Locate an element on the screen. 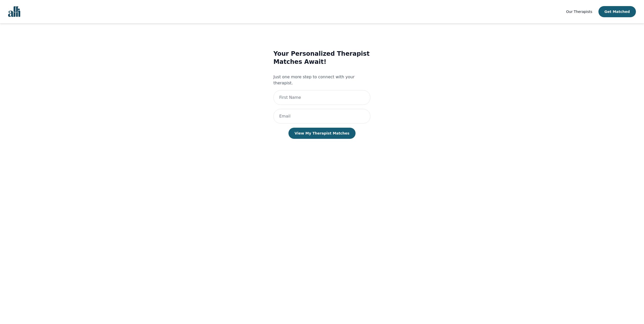 This screenshot has width=644, height=324. p: Just one more step to connect with your therapist. is located at coordinates (322, 80).